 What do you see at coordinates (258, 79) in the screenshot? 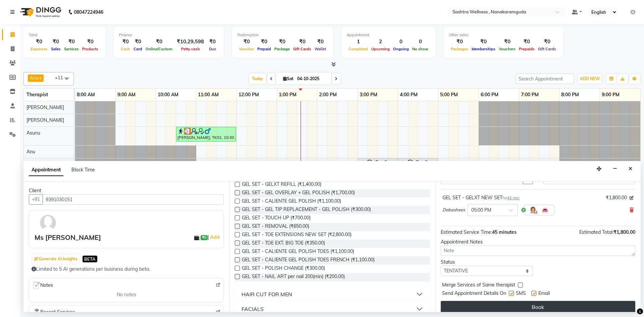
I see `span: Today` at bounding box center [258, 79].